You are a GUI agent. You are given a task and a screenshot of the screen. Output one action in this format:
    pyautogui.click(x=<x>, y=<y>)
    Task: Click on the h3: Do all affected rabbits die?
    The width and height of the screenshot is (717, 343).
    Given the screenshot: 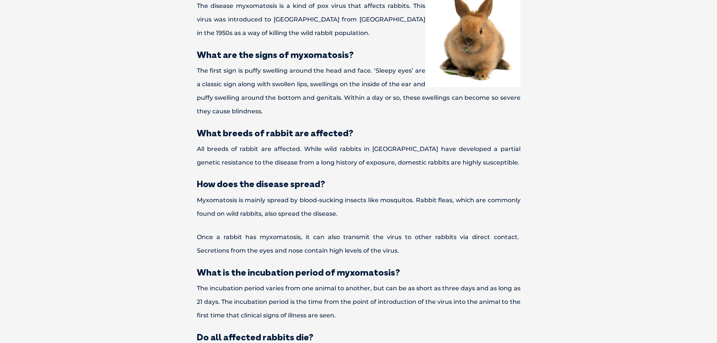 What is the action you would take?
    pyautogui.click(x=359, y=337)
    